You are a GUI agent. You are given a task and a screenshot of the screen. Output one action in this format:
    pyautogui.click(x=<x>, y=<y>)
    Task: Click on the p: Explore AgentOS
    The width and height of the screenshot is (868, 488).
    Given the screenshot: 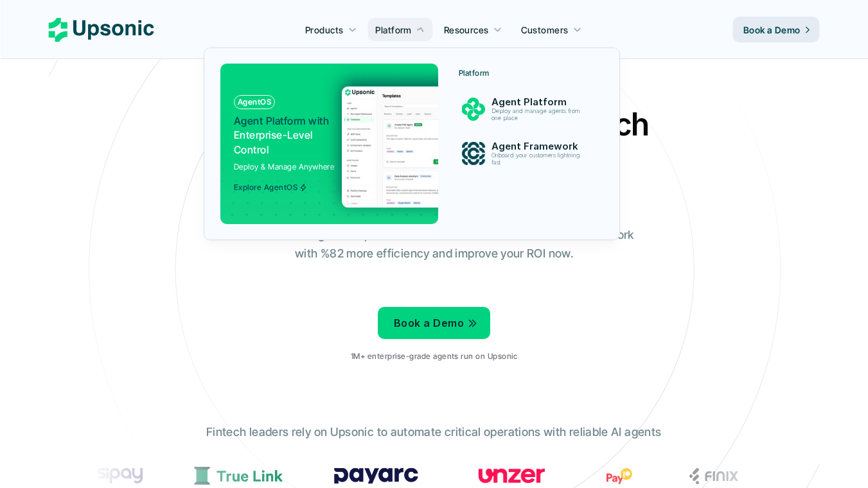 What is the action you would take?
    pyautogui.click(x=265, y=187)
    